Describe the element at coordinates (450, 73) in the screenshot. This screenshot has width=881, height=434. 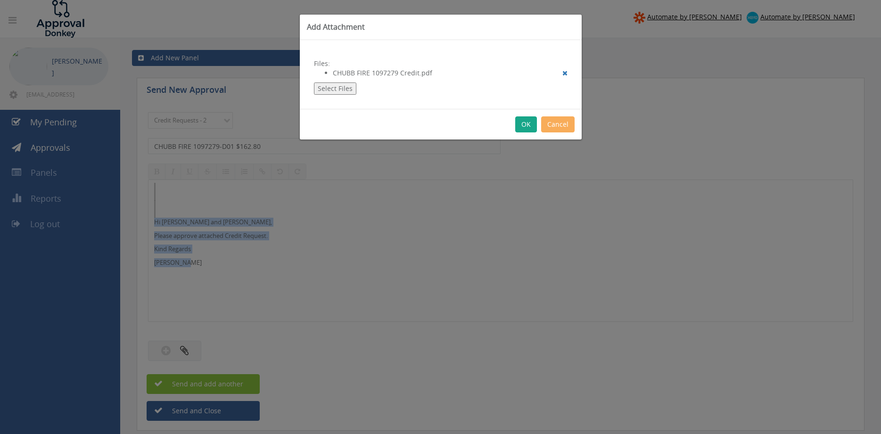
I see `li: CHUBB FIRE 1097279 Credit.pdf` at that location.